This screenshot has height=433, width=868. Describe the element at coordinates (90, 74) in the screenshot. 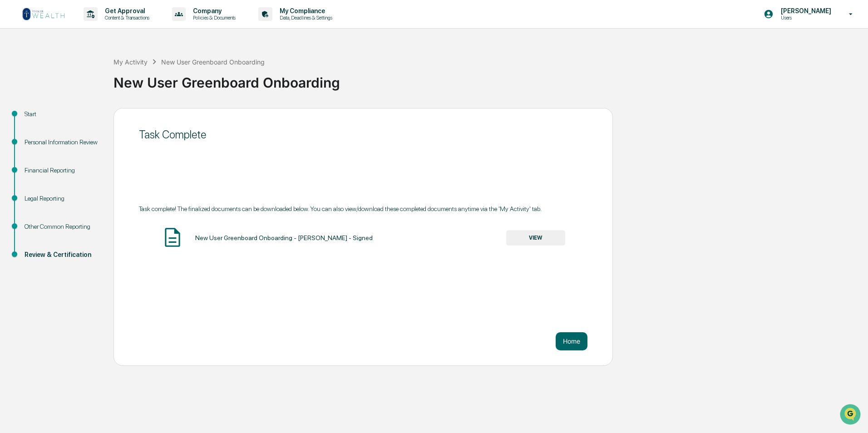

I see `div: Start new chat` at that location.